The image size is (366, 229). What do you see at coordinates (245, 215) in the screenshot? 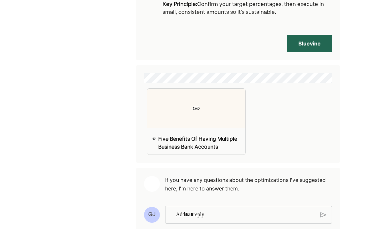
I see `div: Rich Text Editor. Editing area: main` at bounding box center [245, 215].